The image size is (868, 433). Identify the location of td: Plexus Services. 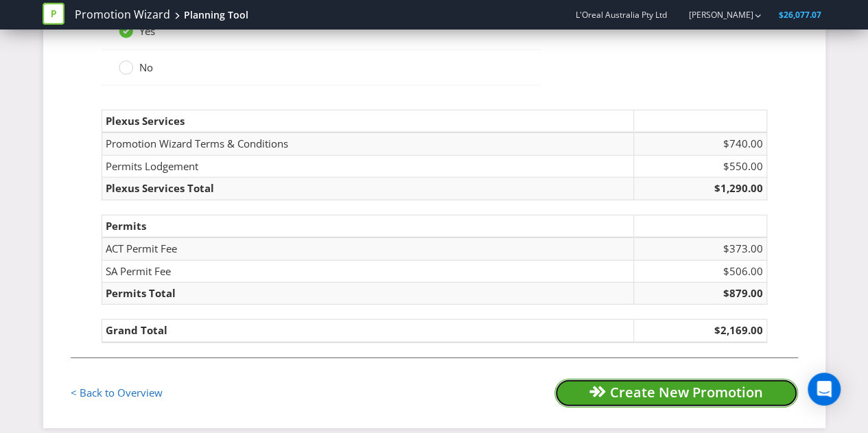
(367, 121).